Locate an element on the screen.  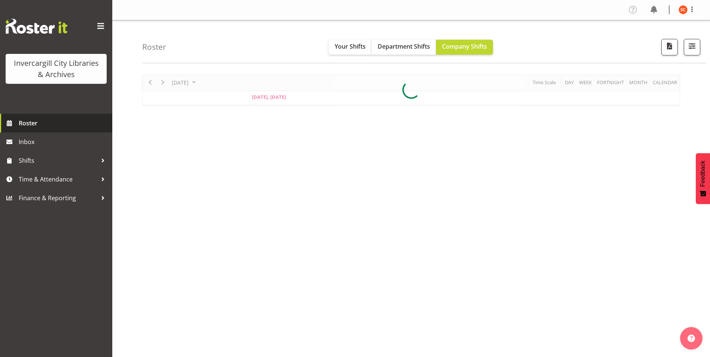
span: Time & Attendance is located at coordinates (58, 179).